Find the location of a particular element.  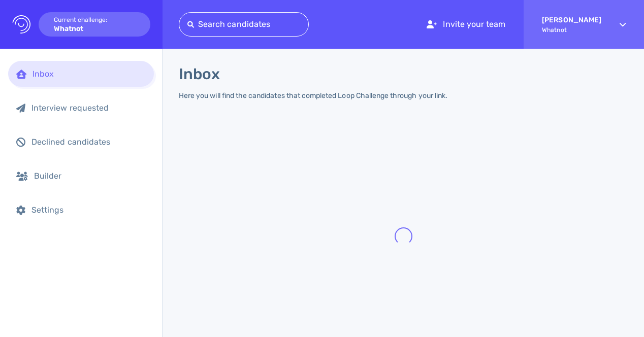

h1: Inbox is located at coordinates (199, 74).